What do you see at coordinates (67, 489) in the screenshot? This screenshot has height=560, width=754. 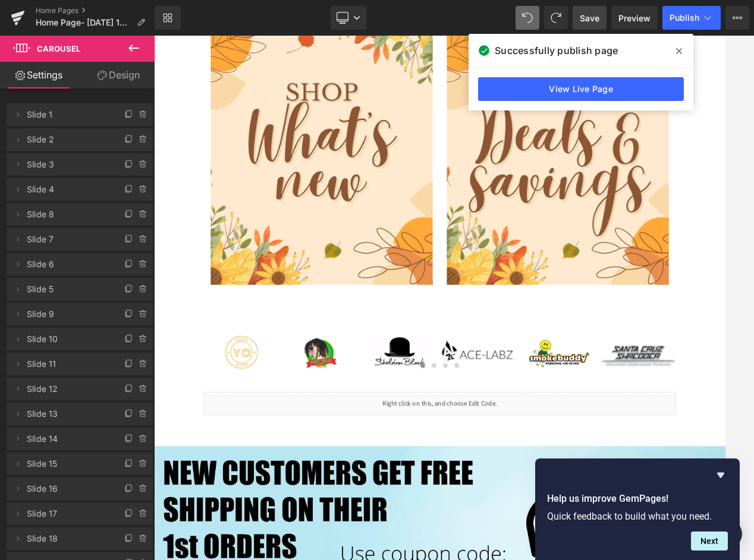 I see `span: Slide 16` at bounding box center [67, 489].